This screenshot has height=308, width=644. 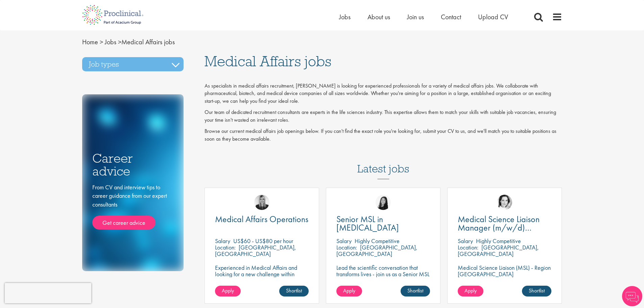 What do you see at coordinates (262, 219) in the screenshot?
I see `span: Medical Affairs Operations` at bounding box center [262, 219].